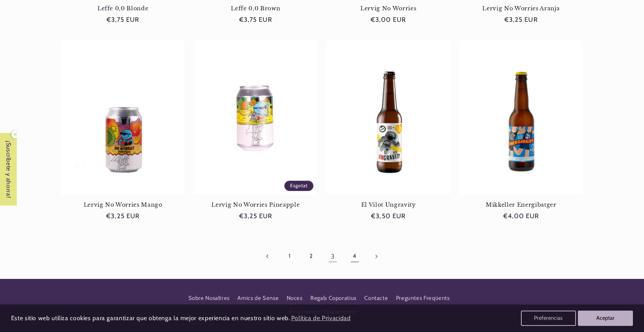 Image resolution: width=644 pixels, height=332 pixels. What do you see at coordinates (123, 205) in the screenshot?
I see `a: Lervig No Worries Mango` at bounding box center [123, 205].